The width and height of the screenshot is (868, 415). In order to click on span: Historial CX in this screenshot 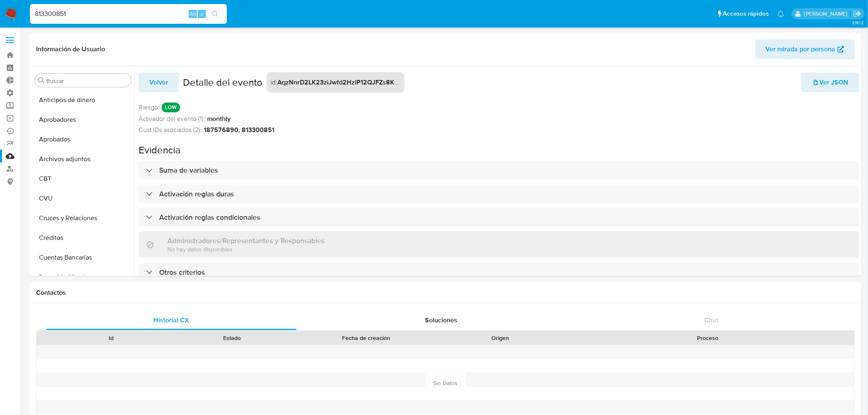, I will do `click(171, 320)`.